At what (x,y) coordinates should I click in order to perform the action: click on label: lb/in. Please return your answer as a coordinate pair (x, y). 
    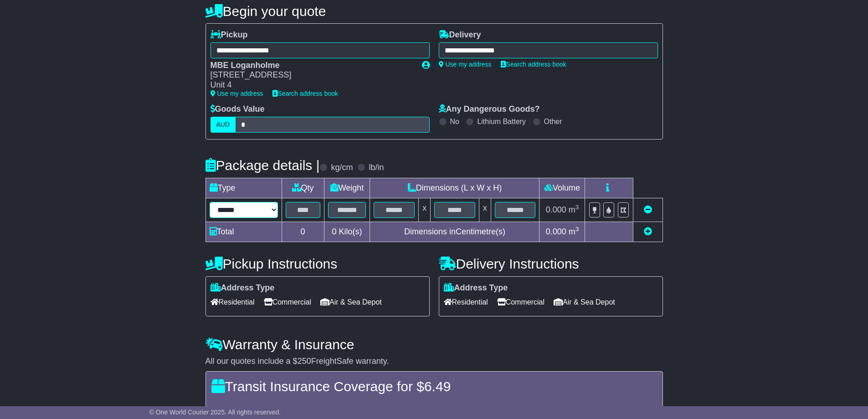
    Looking at the image, I should click on (376, 167).